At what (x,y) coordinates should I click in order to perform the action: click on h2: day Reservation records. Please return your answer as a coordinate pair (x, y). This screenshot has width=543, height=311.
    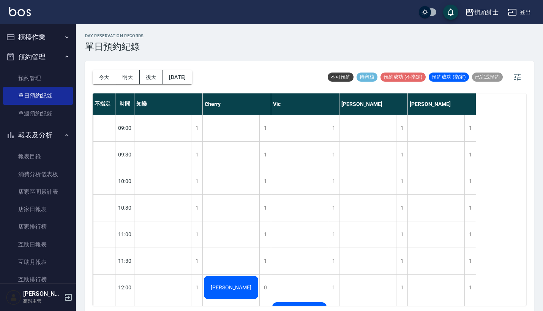
    Looking at the image, I should click on (114, 36).